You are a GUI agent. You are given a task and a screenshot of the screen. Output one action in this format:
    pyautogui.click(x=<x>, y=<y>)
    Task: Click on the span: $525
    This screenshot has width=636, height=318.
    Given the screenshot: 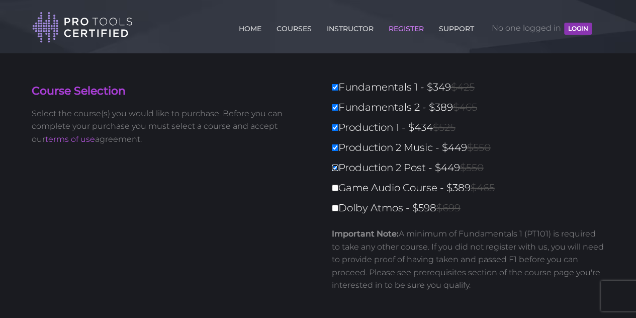 What is the action you would take?
    pyautogui.click(x=444, y=127)
    